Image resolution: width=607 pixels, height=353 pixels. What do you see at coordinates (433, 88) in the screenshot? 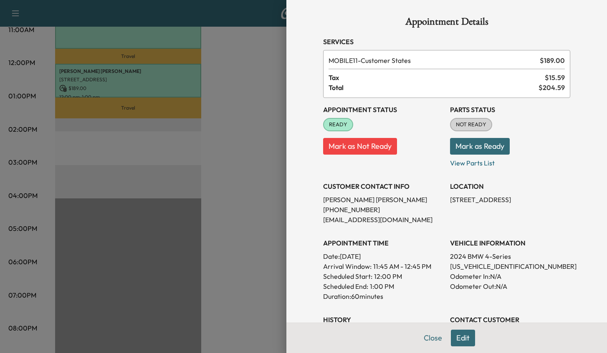
I see `span: Total` at bounding box center [433, 88].